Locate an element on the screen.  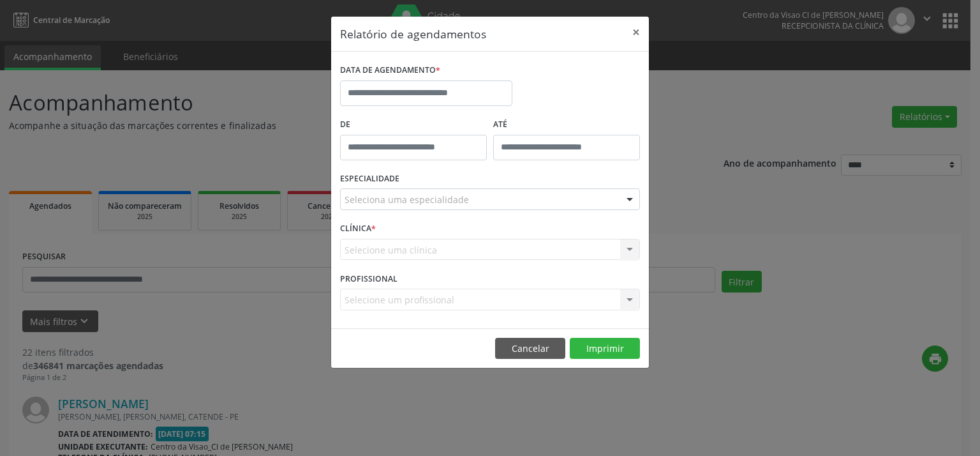
label: ATÉ is located at coordinates (567, 125).